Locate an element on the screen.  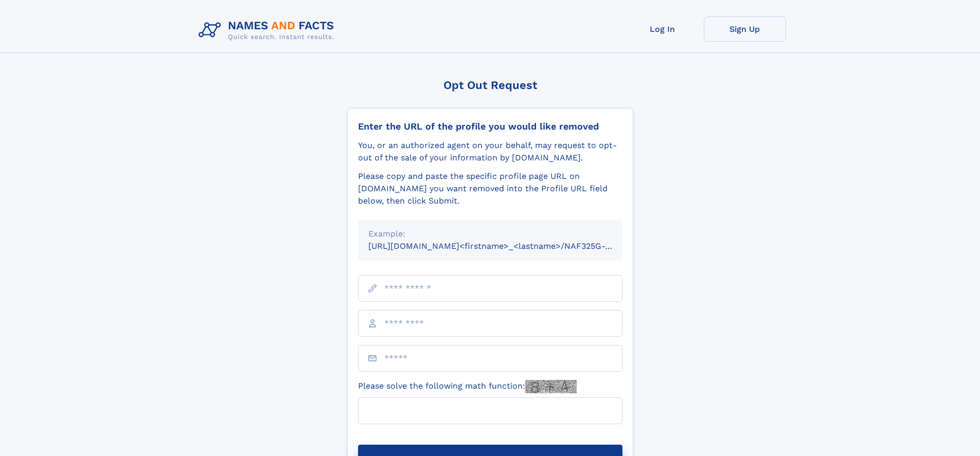
div: You, or an authorized agent on your behalf, may request to opt-out of the sale of your informatio... is located at coordinates (490, 152).